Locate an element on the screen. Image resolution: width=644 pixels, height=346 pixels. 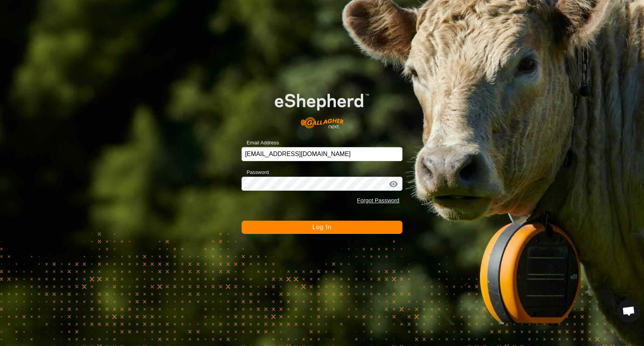
label: Password is located at coordinates (256, 172).